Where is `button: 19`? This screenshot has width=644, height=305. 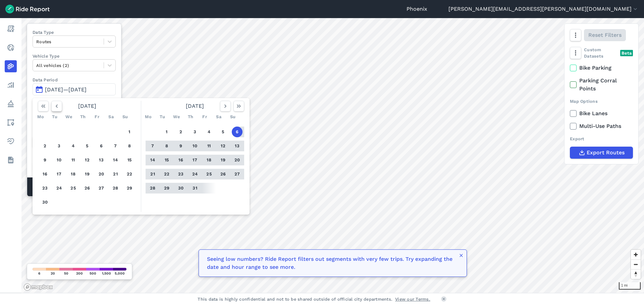
button: 19 is located at coordinates (223, 160).